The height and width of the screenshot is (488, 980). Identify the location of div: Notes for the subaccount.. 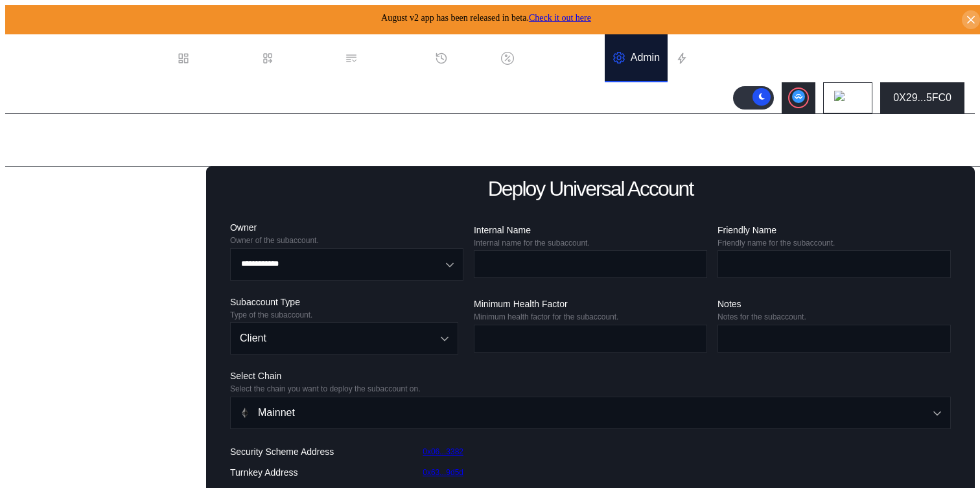
(834, 317).